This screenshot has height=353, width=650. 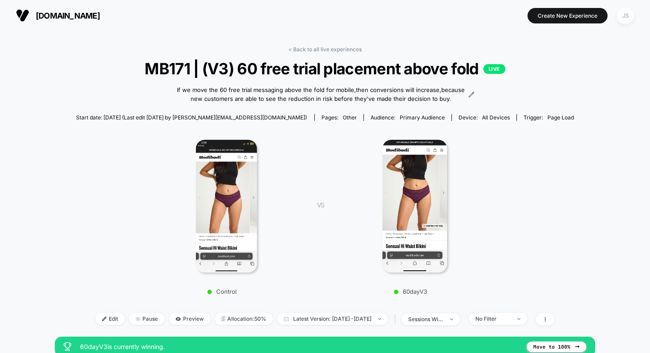 I want to click on div: No Filter, so click(x=493, y=318).